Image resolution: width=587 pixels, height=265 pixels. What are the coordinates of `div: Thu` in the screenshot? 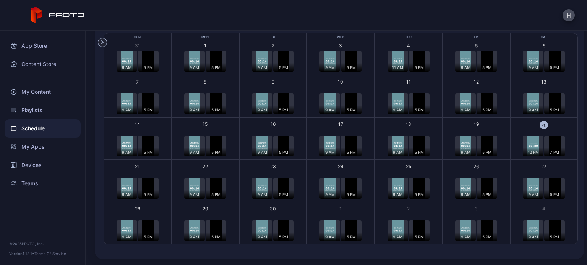 It's located at (408, 37).